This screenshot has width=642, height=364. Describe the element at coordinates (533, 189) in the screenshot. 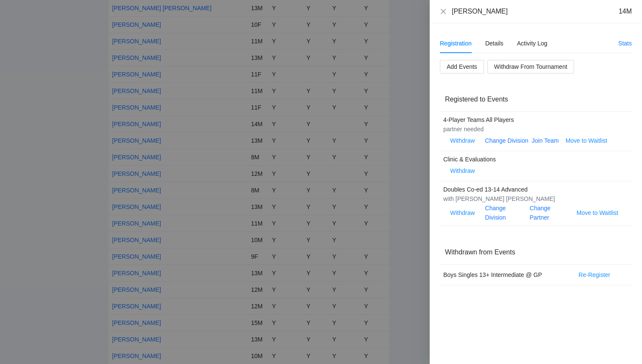

I see `div: Doubles Co-ed 13-14 Advanced` at that location.